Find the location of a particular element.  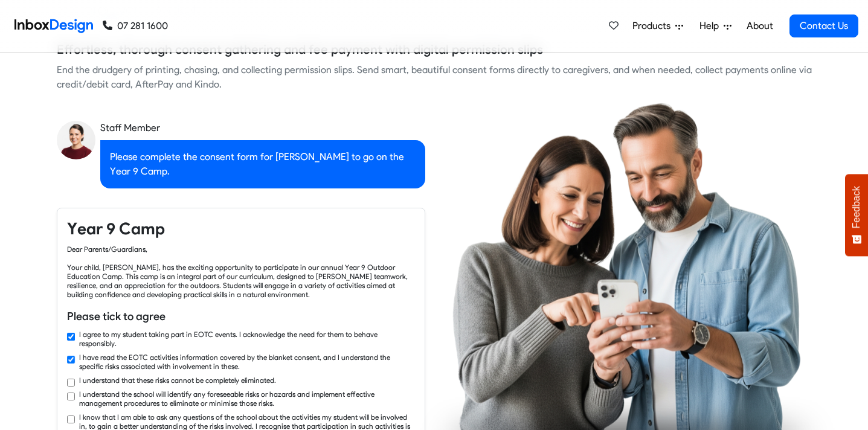

span: Products is located at coordinates (654, 26).